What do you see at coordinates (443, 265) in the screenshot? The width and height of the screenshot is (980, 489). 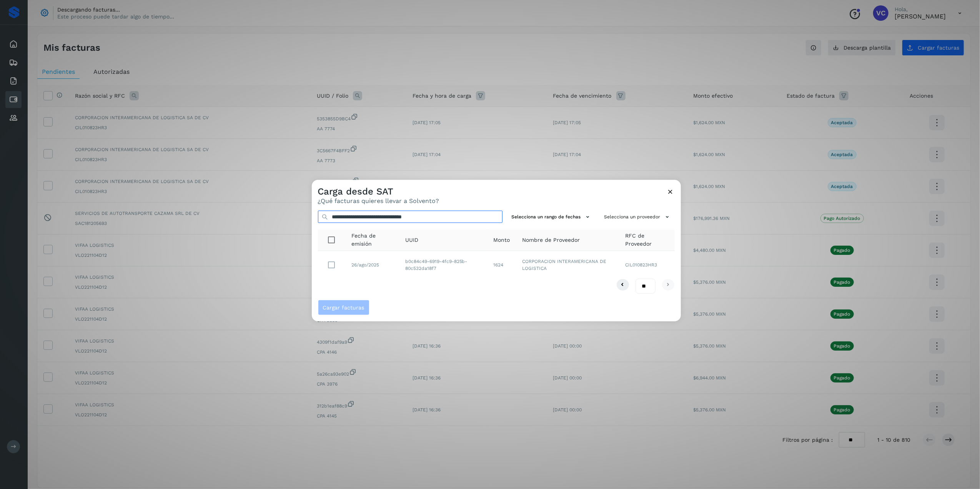 I see `td: b0c84c49-6919-4fc9-825b-80c532da18f7` at bounding box center [443, 265].